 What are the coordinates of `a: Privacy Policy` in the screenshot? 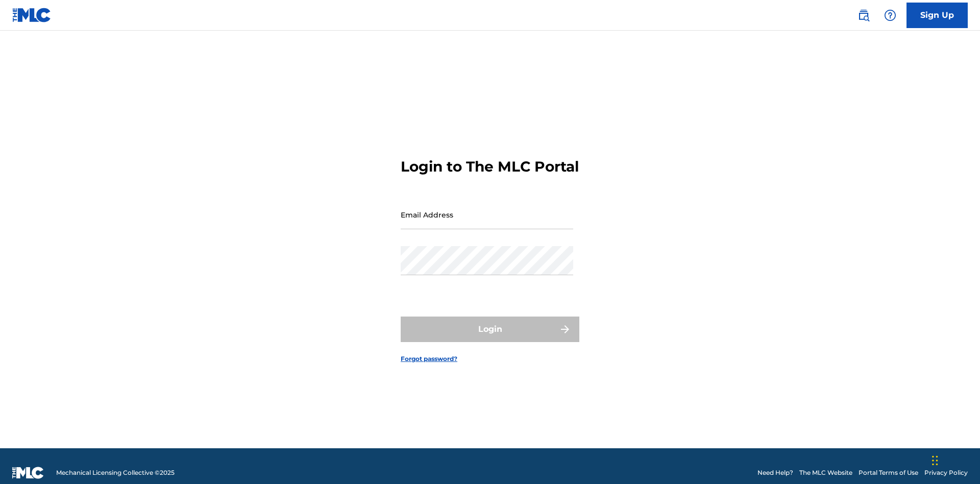 It's located at (946, 472).